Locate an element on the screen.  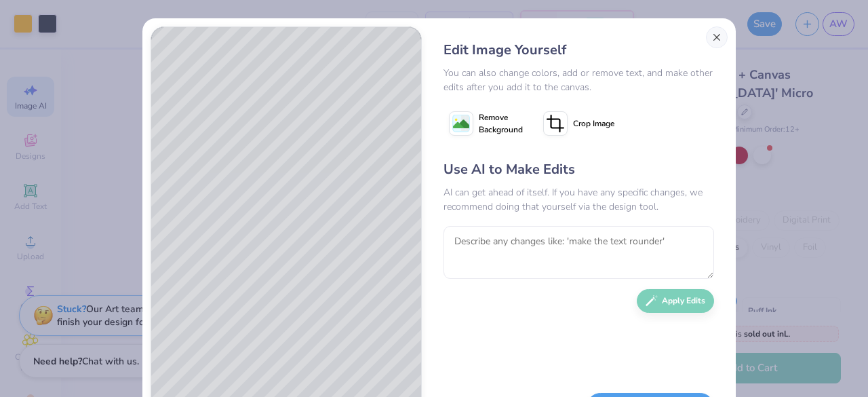
button: Crop Image is located at coordinates (580, 123).